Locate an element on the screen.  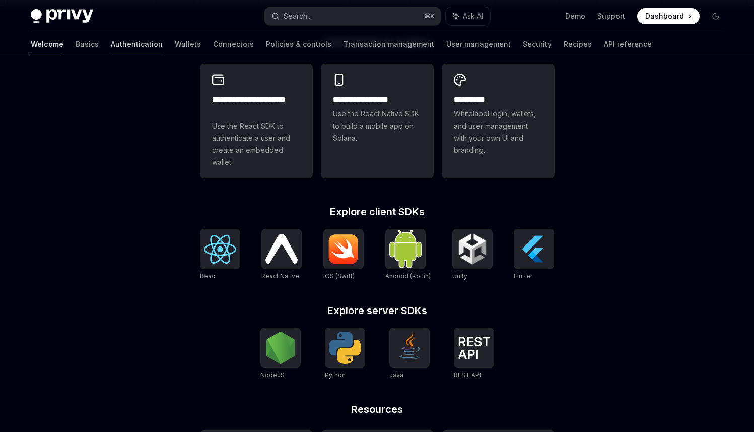
img: React is located at coordinates (220, 249).